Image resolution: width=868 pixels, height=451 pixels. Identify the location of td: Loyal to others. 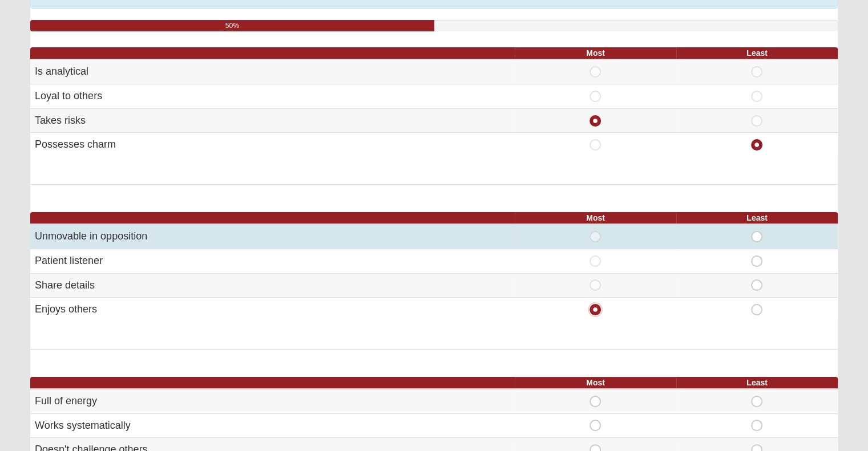
(272, 96).